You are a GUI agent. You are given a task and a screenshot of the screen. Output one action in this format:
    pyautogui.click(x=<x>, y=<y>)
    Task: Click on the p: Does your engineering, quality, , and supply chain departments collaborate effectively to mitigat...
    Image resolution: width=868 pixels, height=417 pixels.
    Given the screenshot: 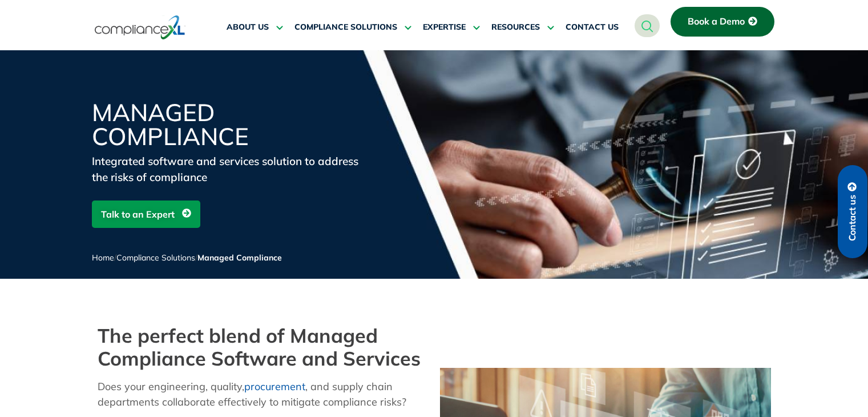 What is the action you would take?
    pyautogui.click(x=263, y=394)
    